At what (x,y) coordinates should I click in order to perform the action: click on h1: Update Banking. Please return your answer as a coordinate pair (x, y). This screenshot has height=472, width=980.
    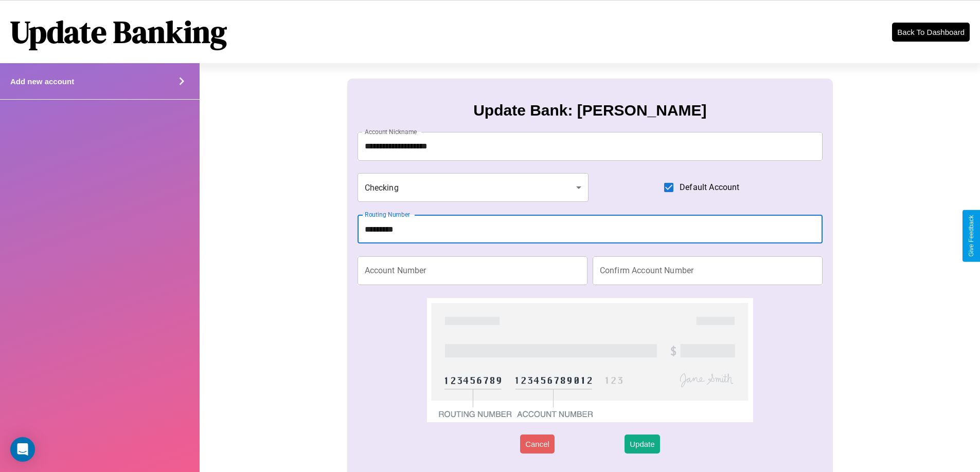
    Looking at the image, I should click on (118, 32).